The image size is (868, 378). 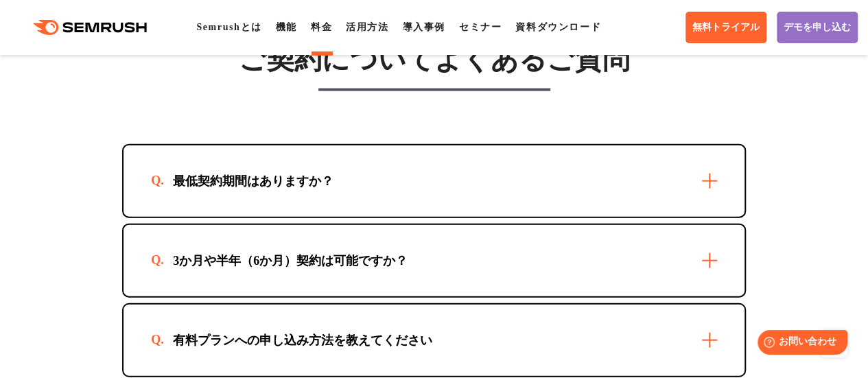 What do you see at coordinates (423, 27) in the screenshot?
I see `a: 導入事例` at bounding box center [423, 27].